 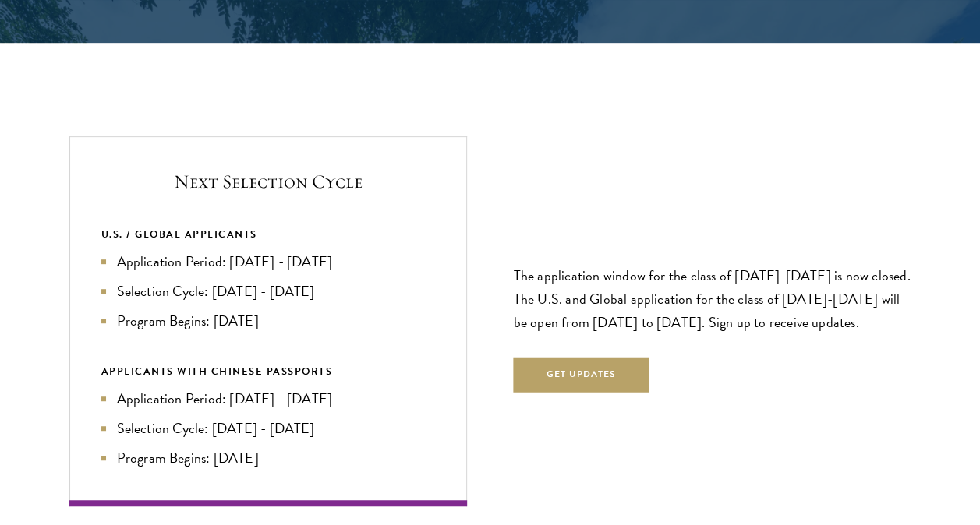 I want to click on div: U.S. / GLOBAL APPLICANTS, so click(x=268, y=234).